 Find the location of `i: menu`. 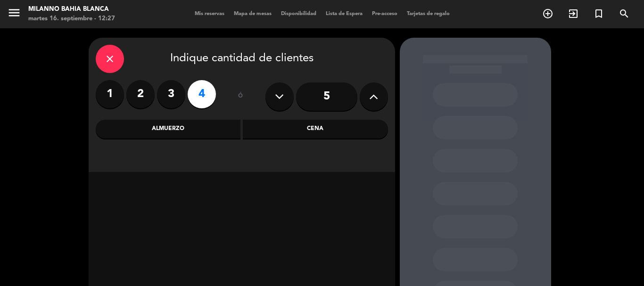

i: menu is located at coordinates (14, 13).